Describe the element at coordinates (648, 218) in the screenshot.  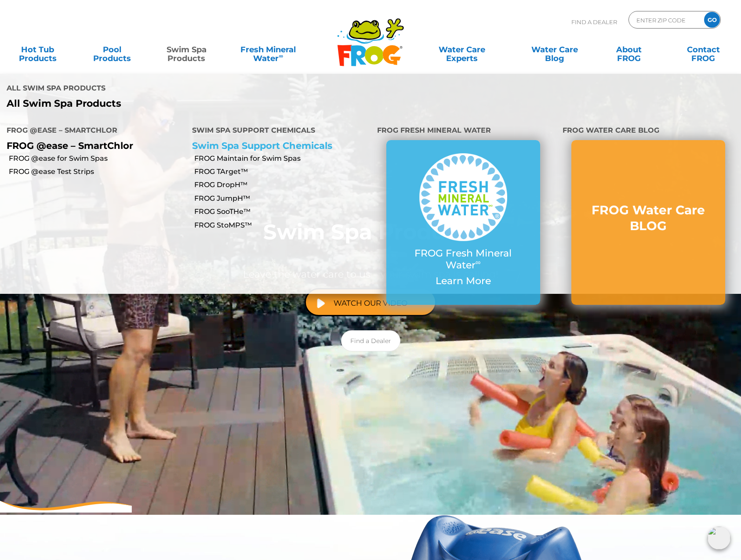
I see `h3: FROG Water Care BLOG` at that location.